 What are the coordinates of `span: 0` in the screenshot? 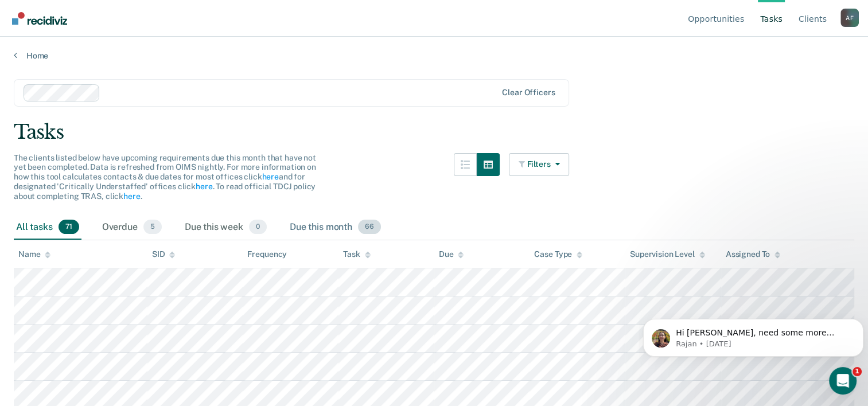 It's located at (257, 227).